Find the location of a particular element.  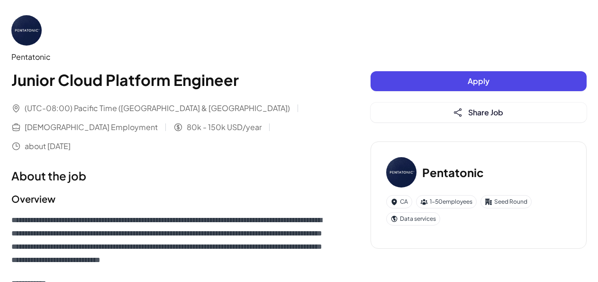

div: 1-50 employees is located at coordinates (447, 202).